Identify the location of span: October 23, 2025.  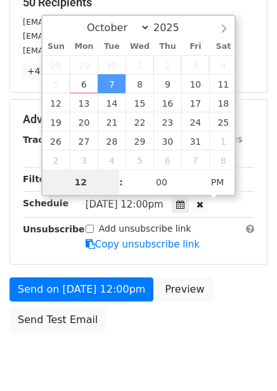
(167, 122).